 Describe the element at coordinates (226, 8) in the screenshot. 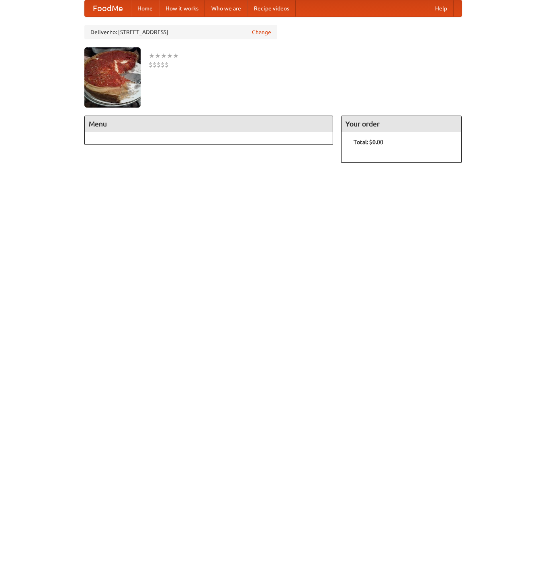

I see `a: Who we are` at that location.